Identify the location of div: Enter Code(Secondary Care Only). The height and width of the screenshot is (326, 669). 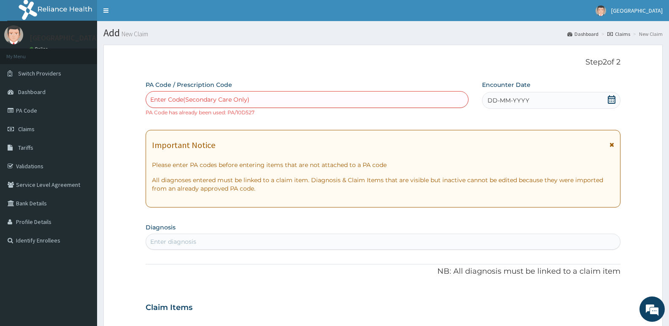
(200, 100).